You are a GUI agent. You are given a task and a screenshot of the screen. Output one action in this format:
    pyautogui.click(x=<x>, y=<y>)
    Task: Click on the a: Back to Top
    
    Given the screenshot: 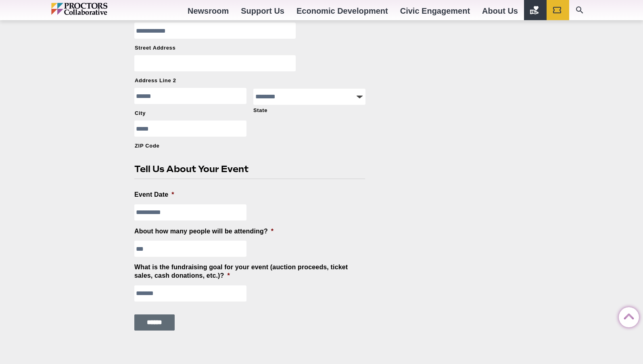 What is the action you would take?
    pyautogui.click(x=627, y=316)
    